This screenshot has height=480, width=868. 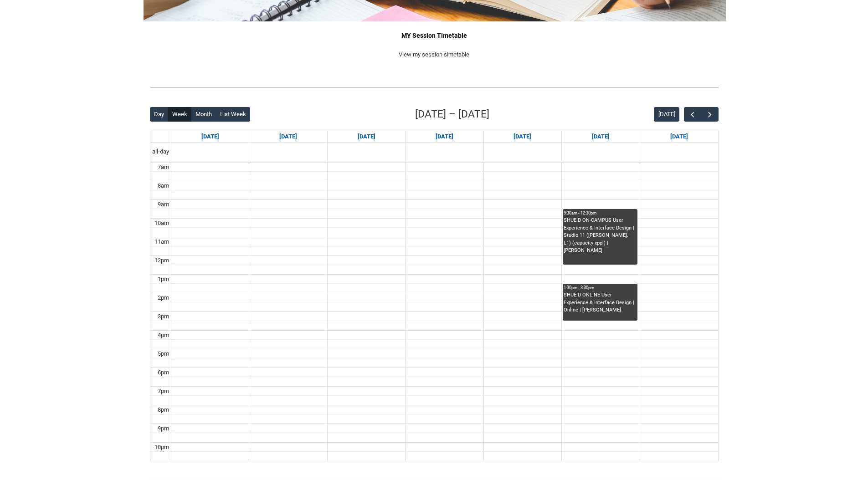 What do you see at coordinates (163, 317) in the screenshot?
I see `div: 3pm` at bounding box center [163, 317].